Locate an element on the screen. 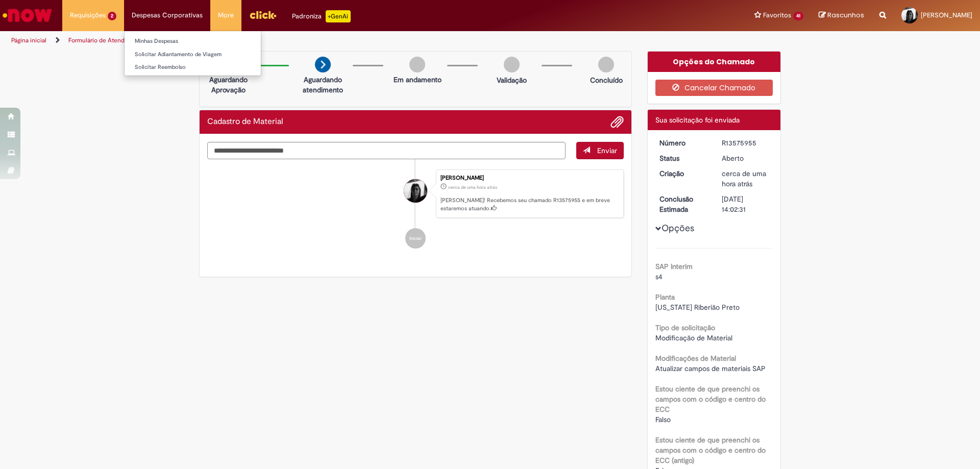  img: click_logo_yellow_360x200.png is located at coordinates (263, 15).